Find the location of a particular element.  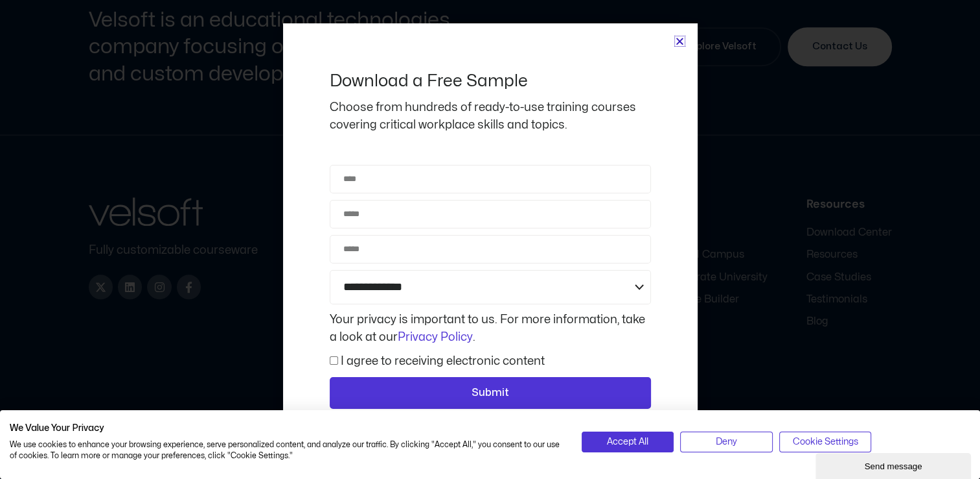

button: Deny all cookies is located at coordinates (726, 441).